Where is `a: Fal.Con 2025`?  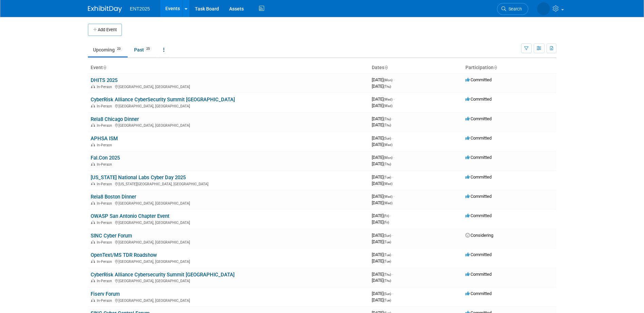
a: Fal.Con 2025 is located at coordinates (105, 158).